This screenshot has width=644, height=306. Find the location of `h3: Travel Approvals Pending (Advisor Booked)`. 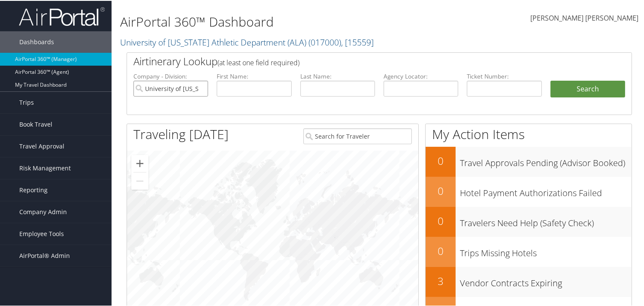

h3: Travel Approvals Pending (Advisor Booked) is located at coordinates (545, 160).